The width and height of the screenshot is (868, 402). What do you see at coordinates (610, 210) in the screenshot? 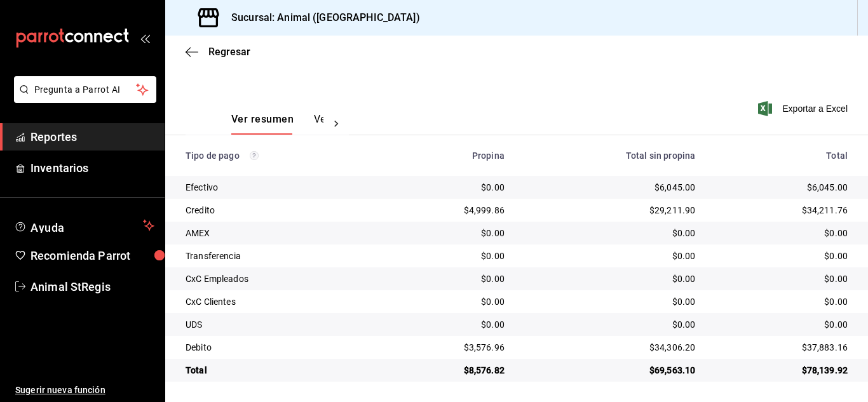
I see `div: $29,211.90` at bounding box center [610, 210].